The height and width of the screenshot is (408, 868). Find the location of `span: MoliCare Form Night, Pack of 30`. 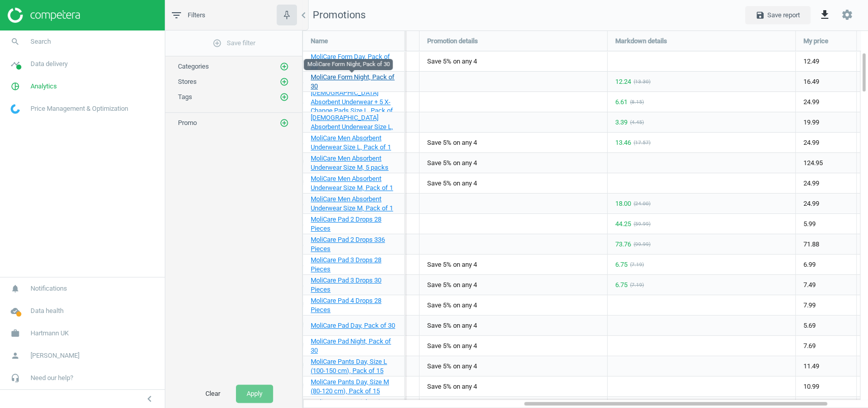

span: MoliCare Form Night, Pack of 30 is located at coordinates (353, 81).